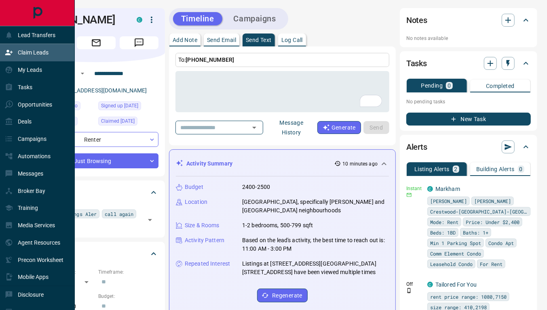  I want to click on p: Add Note, so click(185, 40).